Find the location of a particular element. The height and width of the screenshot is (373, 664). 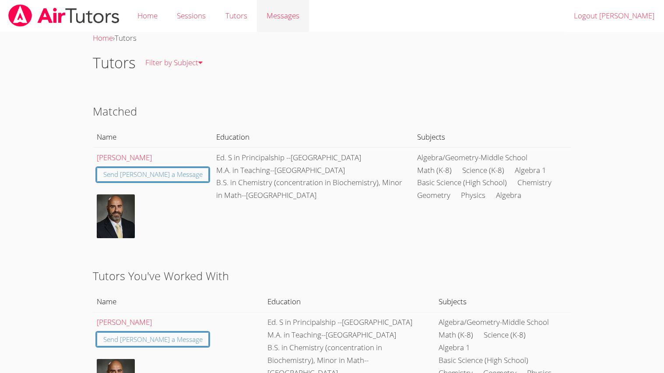

li: Geometry is located at coordinates (434, 195).